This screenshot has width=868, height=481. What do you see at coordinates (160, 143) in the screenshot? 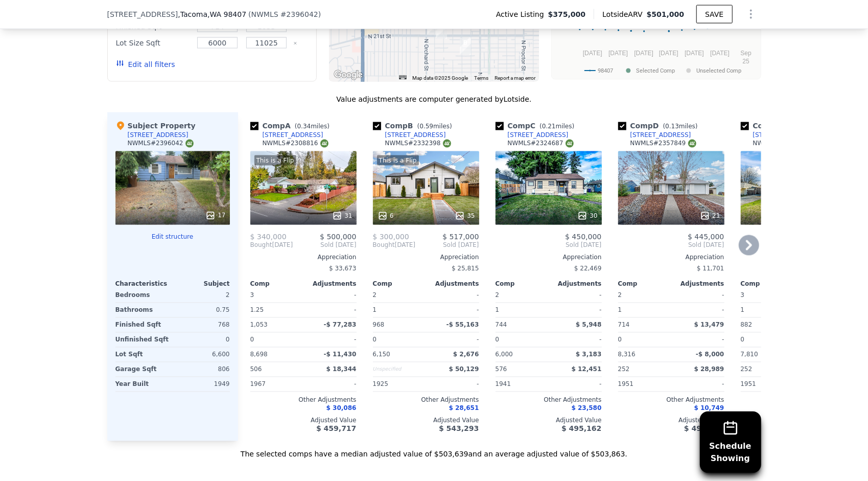
I see `div: NWMLS # 2396042` at bounding box center [160, 143].